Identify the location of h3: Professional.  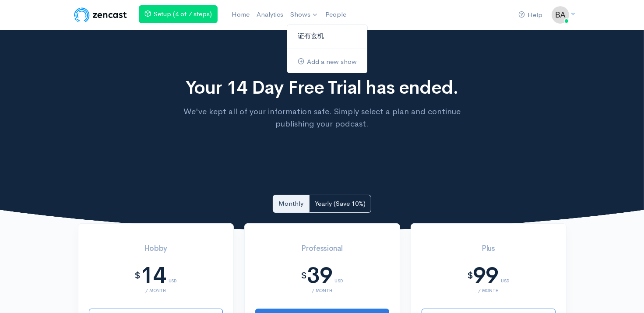
(322, 249).